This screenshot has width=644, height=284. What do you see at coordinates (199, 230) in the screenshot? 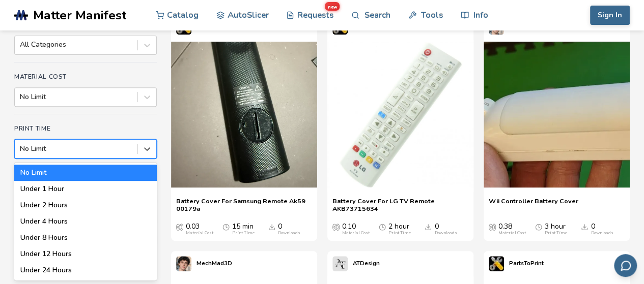
I see `div: 0.03` at bounding box center [199, 230].